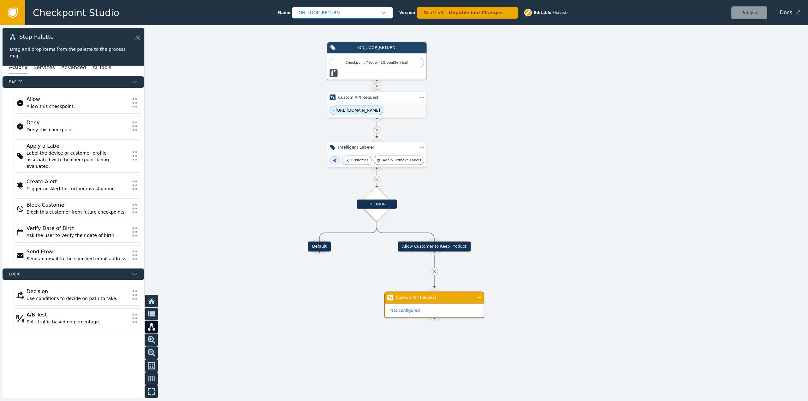 This screenshot has width=808, height=401. Describe the element at coordinates (377, 63) in the screenshot. I see `div: Checkpoint Trigger ( 1 Global Service )` at that location.